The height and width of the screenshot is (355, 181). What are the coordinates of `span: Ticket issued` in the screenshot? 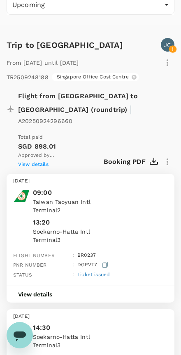 It's located at (94, 274).